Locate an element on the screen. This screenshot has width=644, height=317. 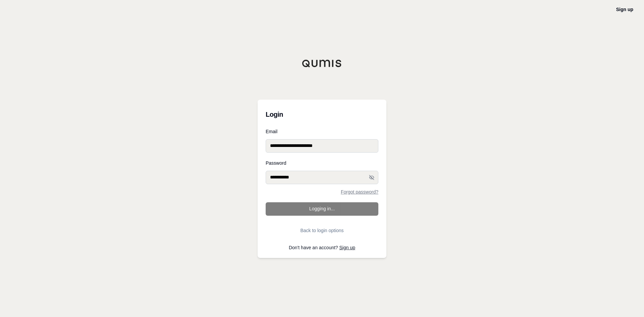
label: Password is located at coordinates (322, 163).